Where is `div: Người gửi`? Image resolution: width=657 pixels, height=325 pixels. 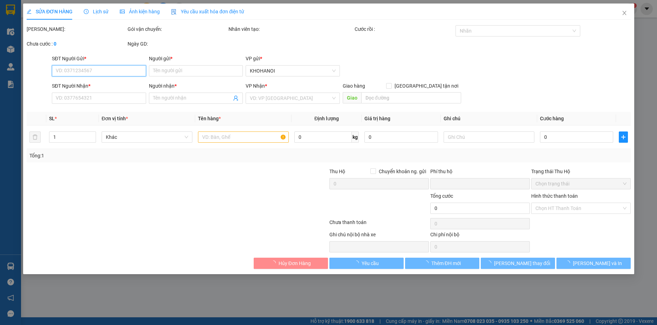 div: Người gửi is located at coordinates (195, 59).